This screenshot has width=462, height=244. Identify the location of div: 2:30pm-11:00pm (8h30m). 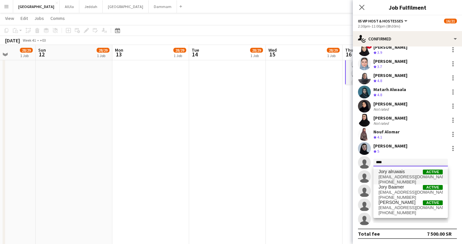
(408, 26).